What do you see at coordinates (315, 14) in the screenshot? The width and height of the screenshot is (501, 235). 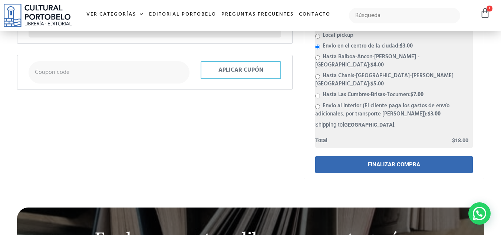 I see `a: Contacto` at bounding box center [315, 14].